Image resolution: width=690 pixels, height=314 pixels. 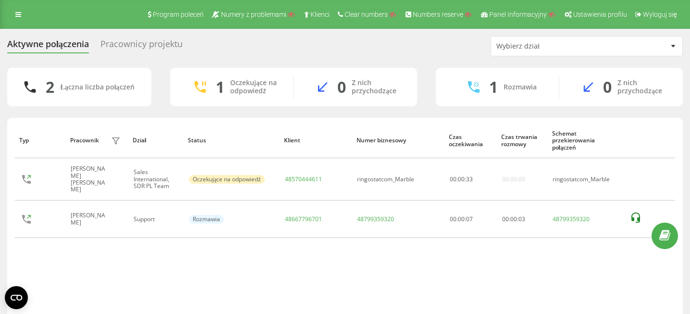 I want to click on span: Wyloguj się, so click(x=659, y=14).